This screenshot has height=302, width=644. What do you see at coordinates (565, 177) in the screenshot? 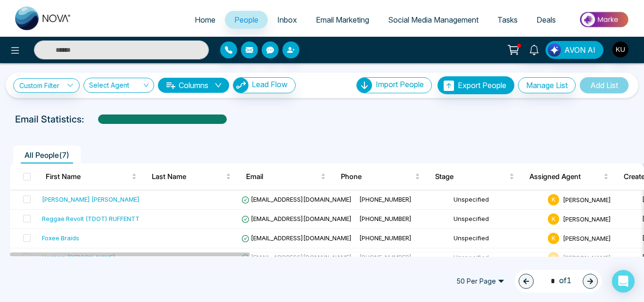
I see `span: Assigned Agent` at bounding box center [565, 177].